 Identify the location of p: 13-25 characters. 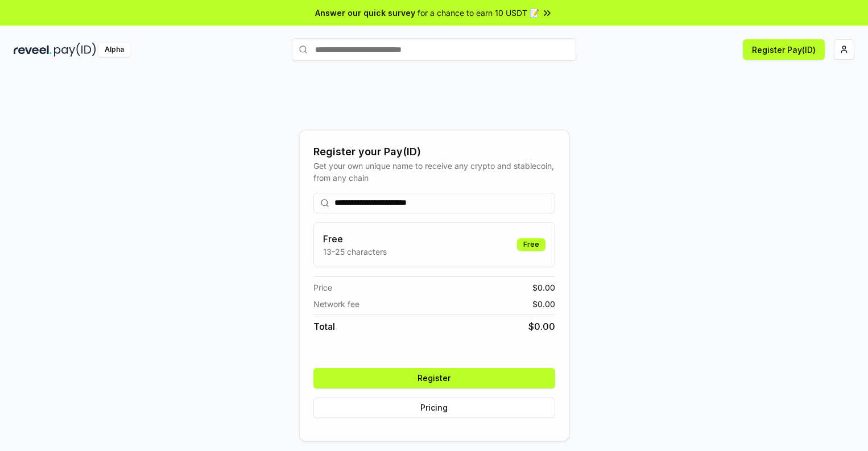
(355, 251).